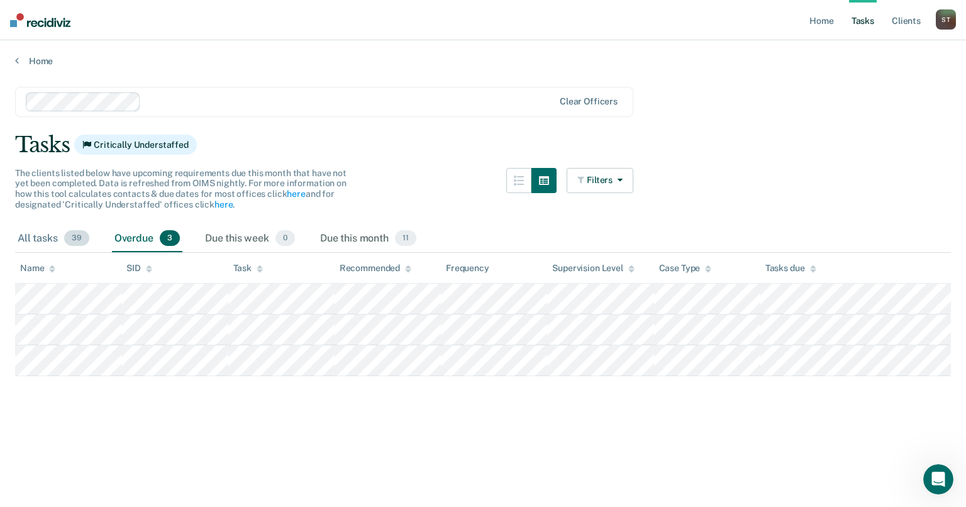  What do you see at coordinates (946, 19) in the screenshot?
I see `div: S T` at bounding box center [946, 19].